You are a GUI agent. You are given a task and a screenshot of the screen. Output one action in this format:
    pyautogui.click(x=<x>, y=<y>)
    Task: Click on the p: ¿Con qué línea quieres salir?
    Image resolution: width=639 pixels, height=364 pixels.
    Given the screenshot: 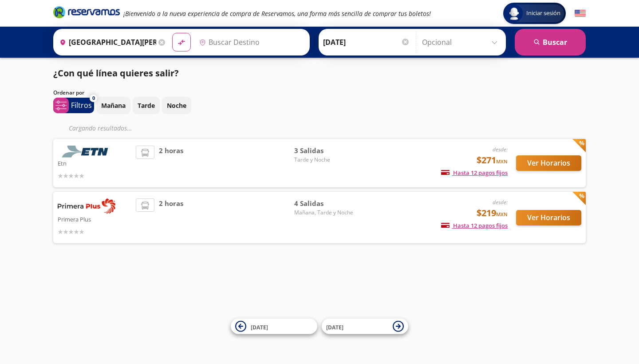 What is the action you would take?
    pyautogui.click(x=116, y=73)
    